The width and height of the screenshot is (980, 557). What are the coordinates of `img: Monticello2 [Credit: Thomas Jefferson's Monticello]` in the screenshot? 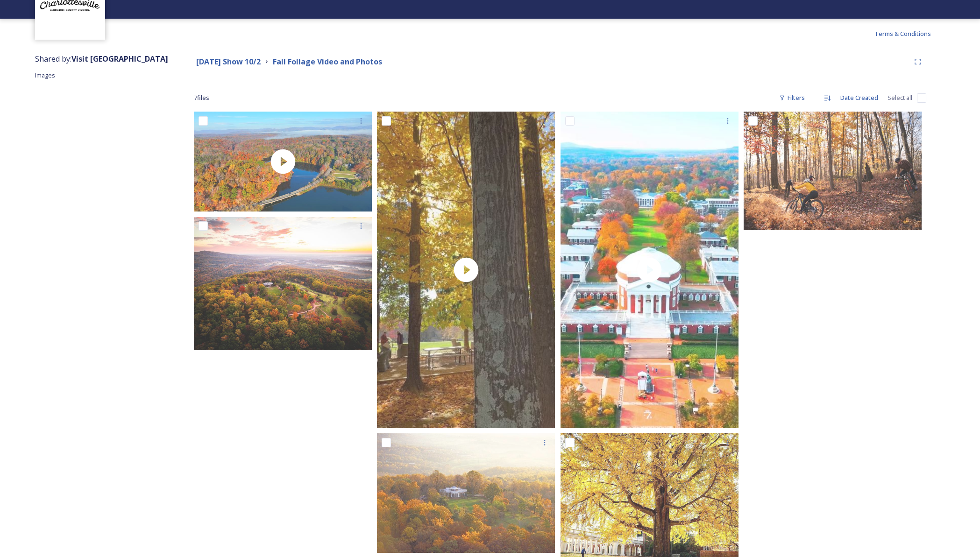 It's located at (466, 493).